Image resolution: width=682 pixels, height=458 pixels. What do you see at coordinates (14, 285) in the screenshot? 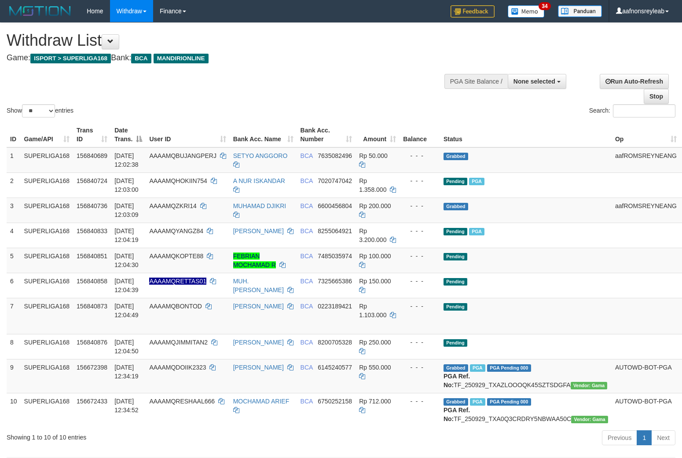
I see `td: 6` at bounding box center [14, 285].